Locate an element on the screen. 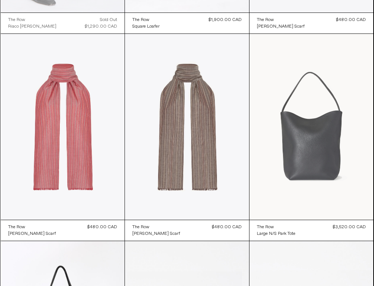 The width and height of the screenshot is (374, 286). div: $3,520.00 CAD is located at coordinates (349, 227).